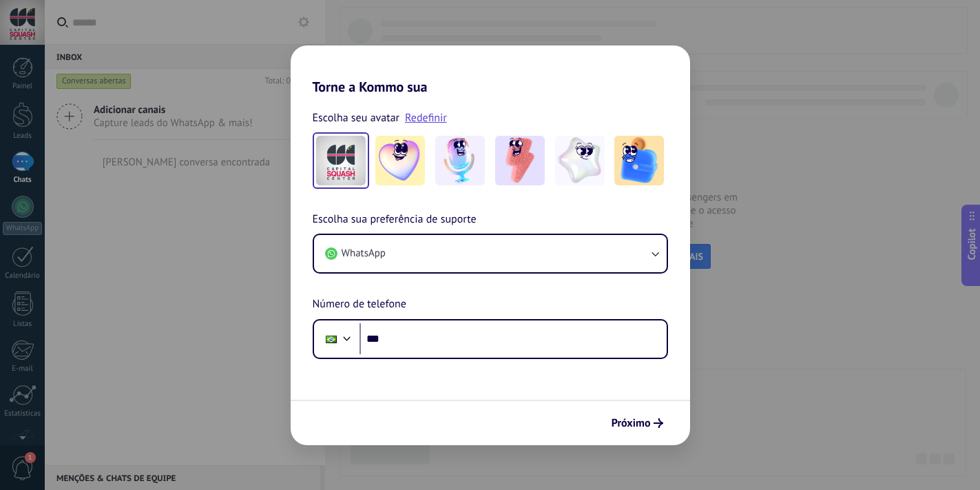 This screenshot has width=980, height=490. Describe the element at coordinates (400, 160) in the screenshot. I see `img: -1.jpeg` at that location.